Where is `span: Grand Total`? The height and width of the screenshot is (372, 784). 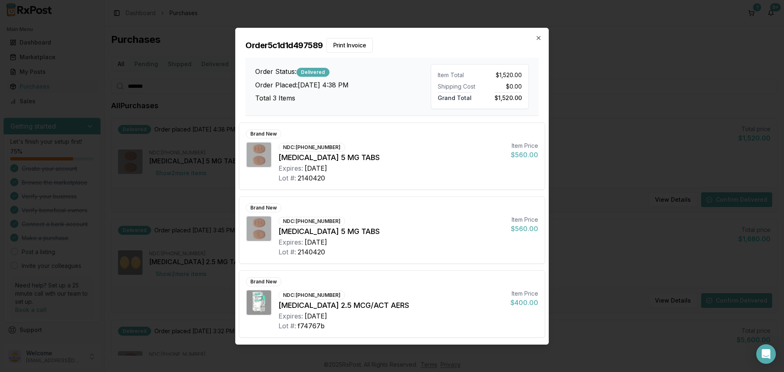 span: Grand Total is located at coordinates (455, 97).